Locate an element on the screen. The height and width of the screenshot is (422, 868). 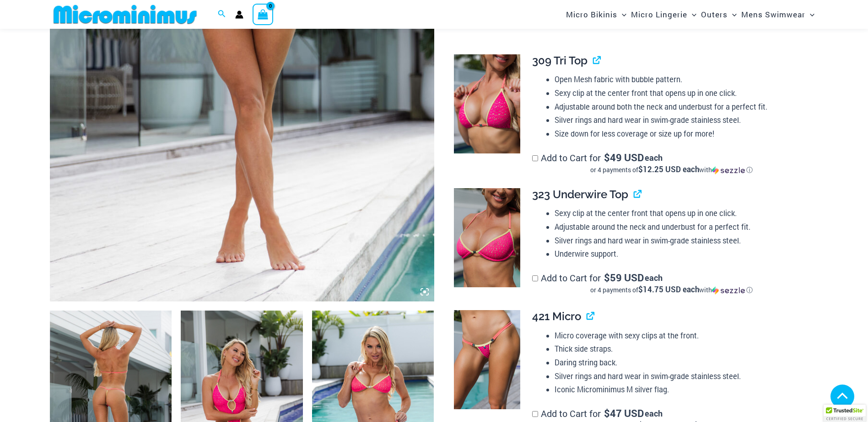
span: Micro Lingerie is located at coordinates (659, 14).